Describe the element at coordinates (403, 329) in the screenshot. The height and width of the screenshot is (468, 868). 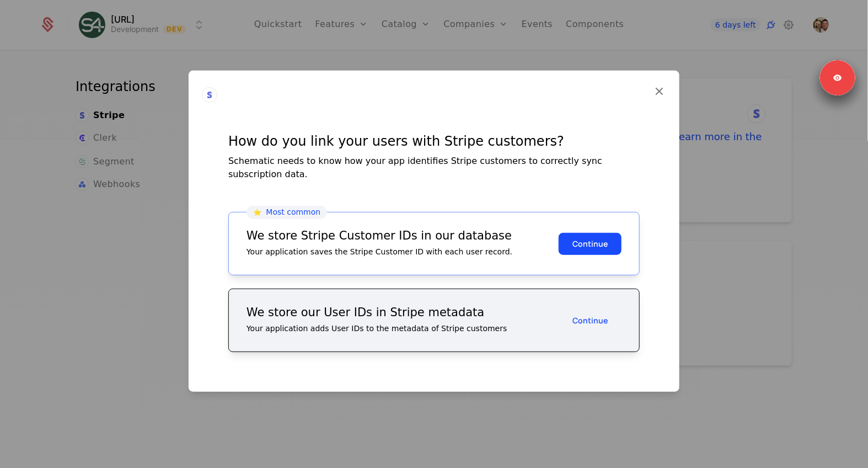
I see `div: Your application adds User IDs to the metadata of Stripe customers` at that location.